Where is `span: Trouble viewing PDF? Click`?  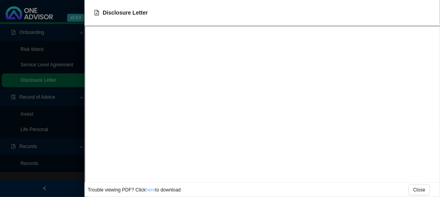
span: Trouble viewing PDF? Click is located at coordinates (117, 190).